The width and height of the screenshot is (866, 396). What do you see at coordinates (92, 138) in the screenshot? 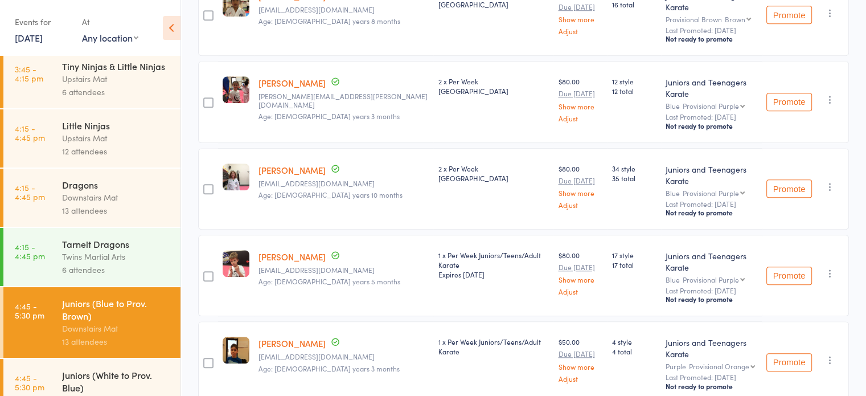
I see `a: 4:15 -4:45 pmLittle NinjasUpstairs Mat12 attendees` at bounding box center [92, 138].